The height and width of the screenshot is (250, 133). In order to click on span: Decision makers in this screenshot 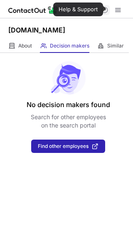, I will do `click(70, 46)`.